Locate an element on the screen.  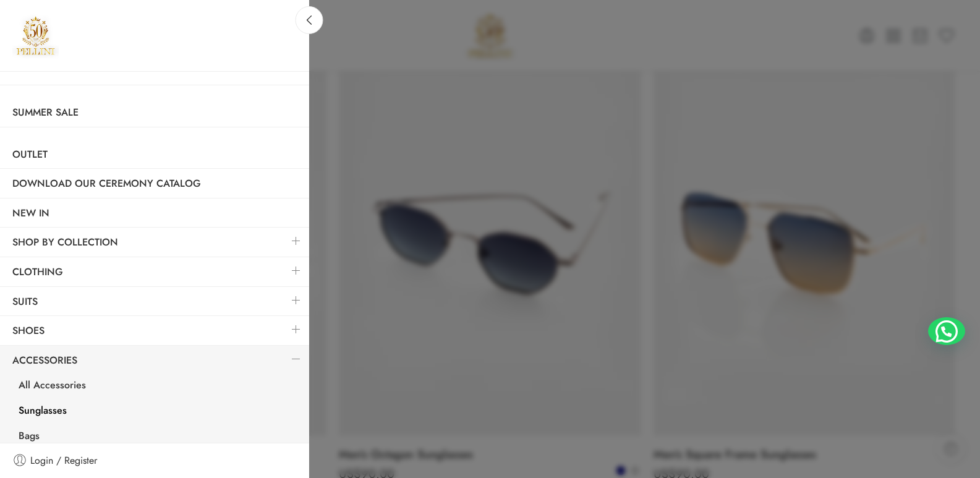
a: Pellini - is located at coordinates (35, 35).